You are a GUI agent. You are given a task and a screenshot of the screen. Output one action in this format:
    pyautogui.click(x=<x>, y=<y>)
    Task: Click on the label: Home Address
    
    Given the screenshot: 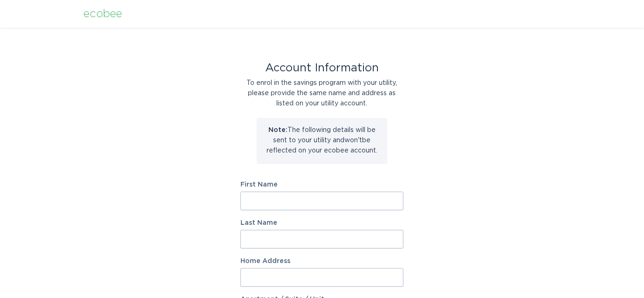 What is the action you would take?
    pyautogui.click(x=322, y=261)
    